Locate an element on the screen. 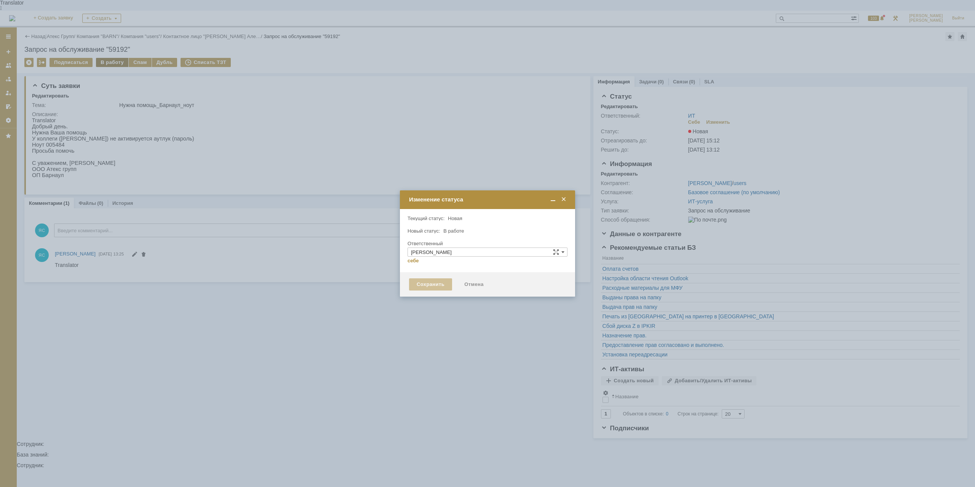  a: себе is located at coordinates (413, 261).